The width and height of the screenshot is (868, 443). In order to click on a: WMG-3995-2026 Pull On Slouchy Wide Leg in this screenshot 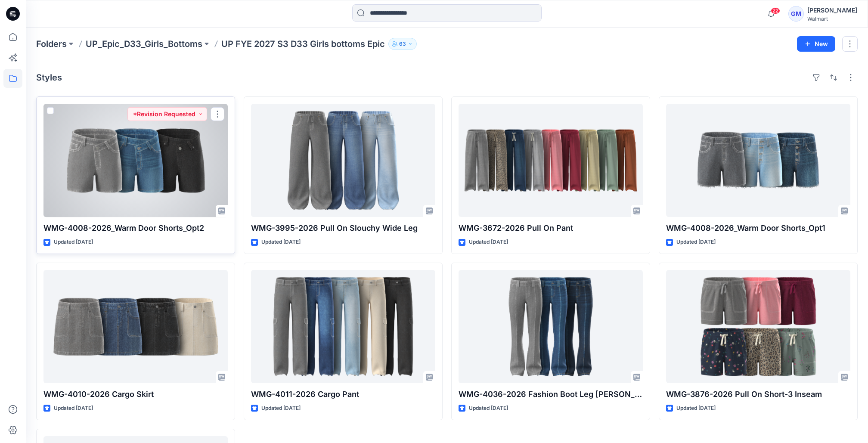, I will do `click(343, 160)`.